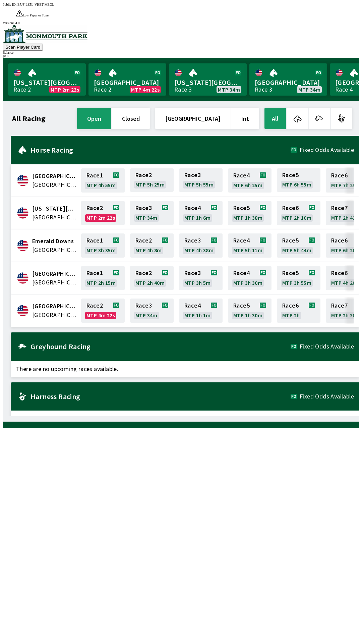 This screenshot has width=362, height=644. I want to click on a: Race6MTP 2h 10m, so click(299, 213).